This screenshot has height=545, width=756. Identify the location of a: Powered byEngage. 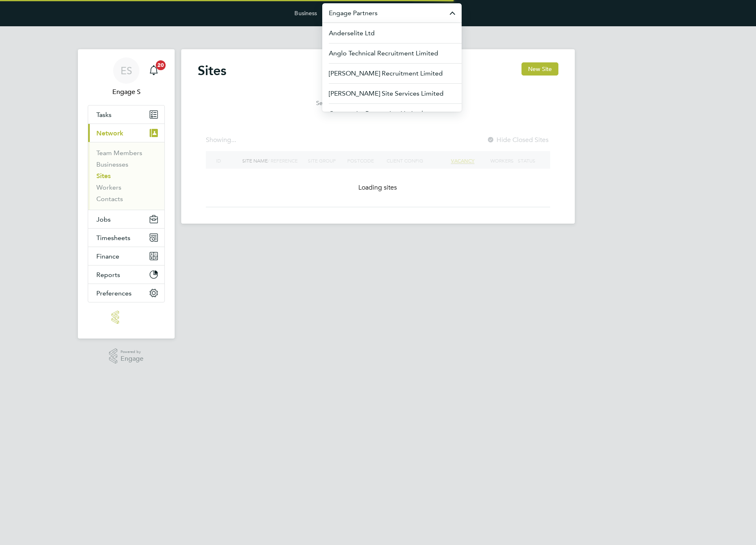
(126, 356).